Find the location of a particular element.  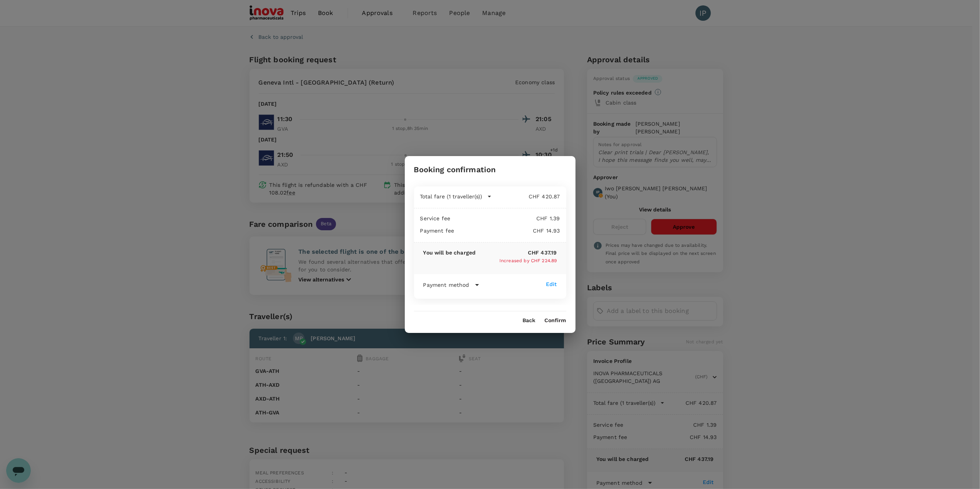

p: Service fee is located at coordinates (435, 218).